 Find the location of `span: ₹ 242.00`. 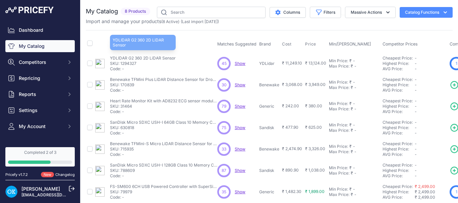

span: ₹ 242.00 is located at coordinates (290, 106).